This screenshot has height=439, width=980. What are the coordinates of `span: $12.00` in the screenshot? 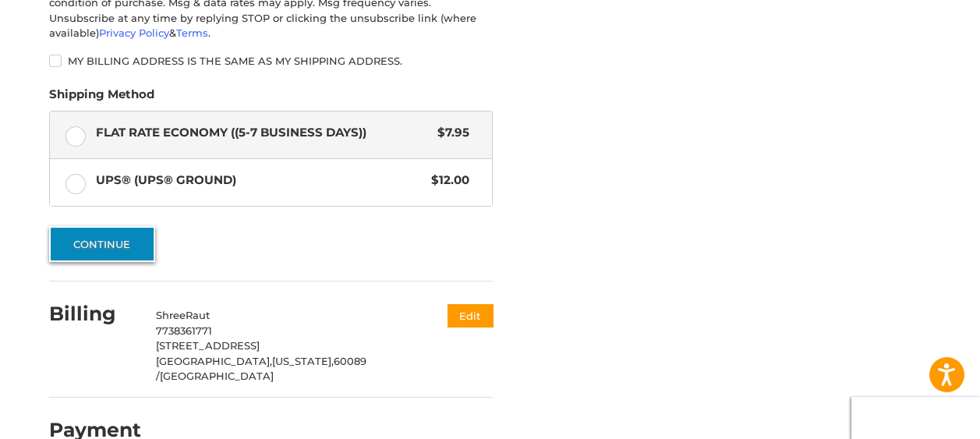 It's located at (446, 180).